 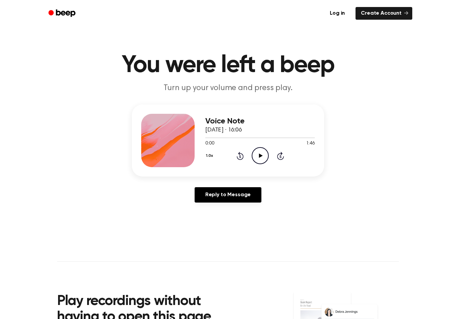 I want to click on h1: You were left a beep, so click(x=228, y=65).